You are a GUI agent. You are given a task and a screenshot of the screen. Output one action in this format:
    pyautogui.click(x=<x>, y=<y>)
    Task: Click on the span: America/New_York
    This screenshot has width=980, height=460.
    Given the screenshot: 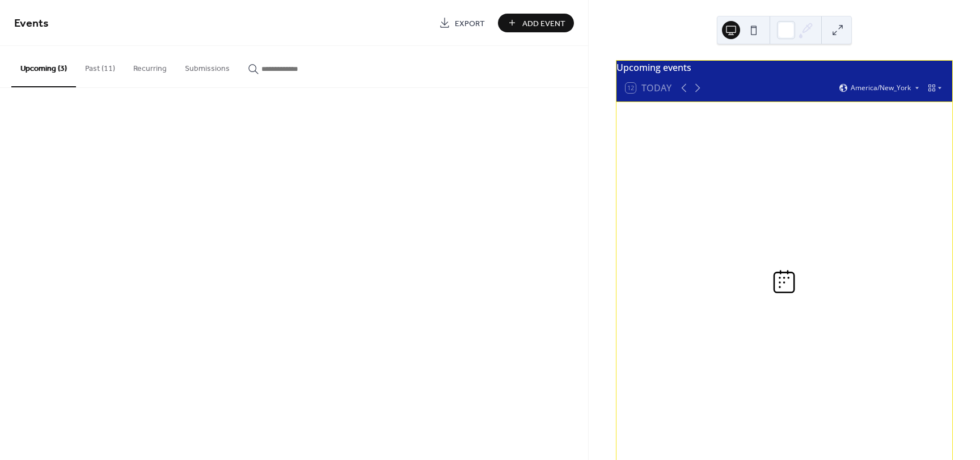 What is the action you would take?
    pyautogui.click(x=880, y=88)
    